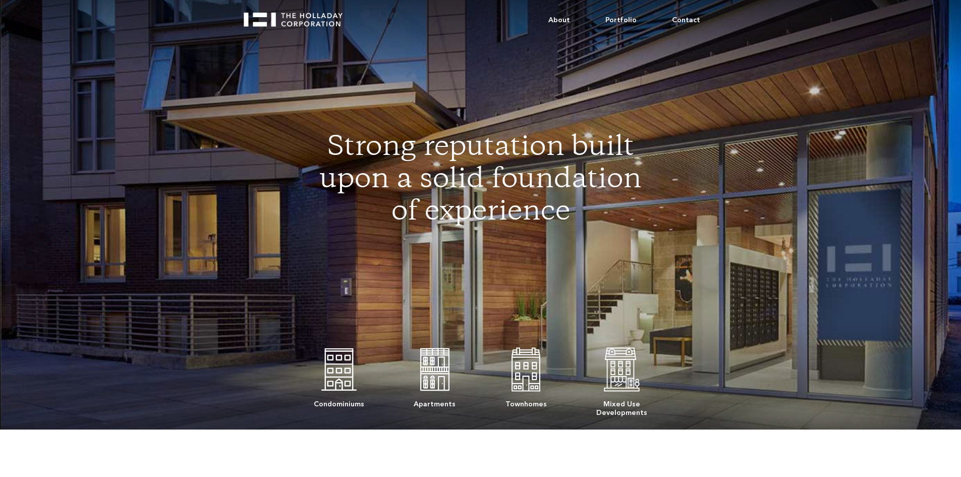  I want to click on a: Portfolio, so click(621, 20).